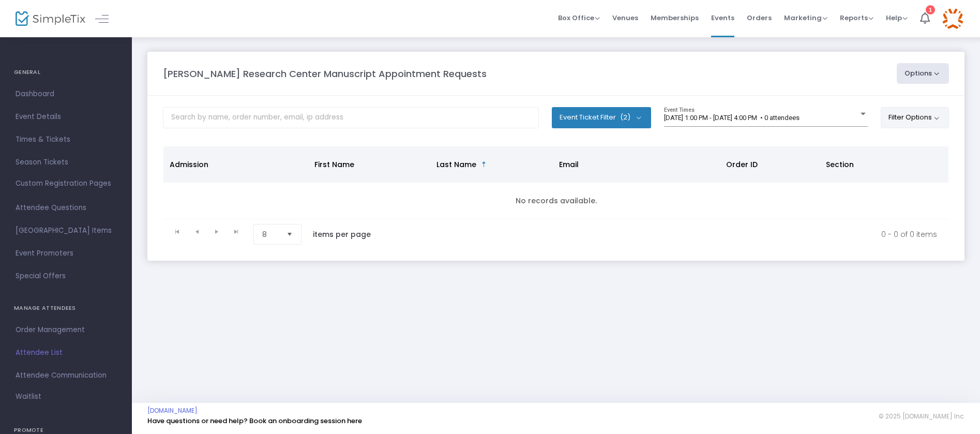  What do you see at coordinates (28, 396) in the screenshot?
I see `span: Waitlist` at bounding box center [28, 396].